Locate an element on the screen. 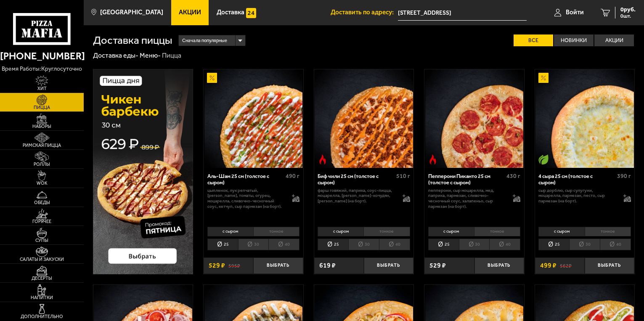 The width and height of the screenshot is (644, 321). span: 499 ₽ is located at coordinates (548, 265).